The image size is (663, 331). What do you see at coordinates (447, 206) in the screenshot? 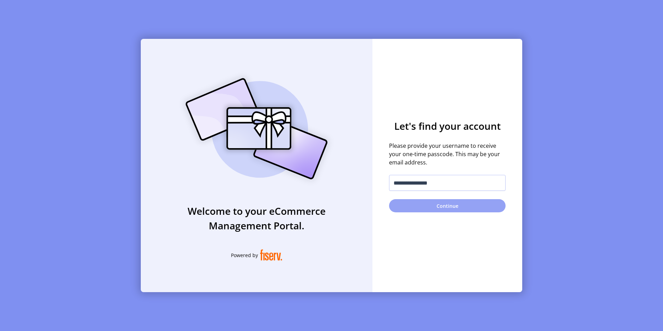
I see `button: Continue` at bounding box center [447, 206].